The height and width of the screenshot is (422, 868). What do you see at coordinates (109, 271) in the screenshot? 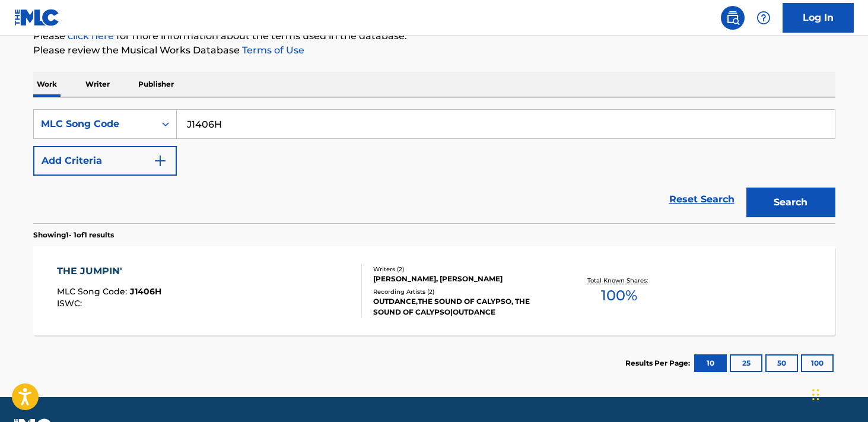
I see `div: THE JUMPIN'` at bounding box center [109, 271].